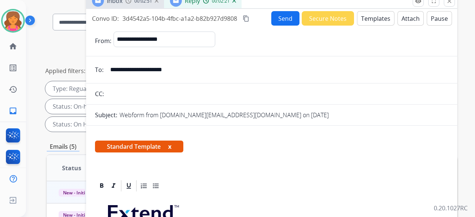 This screenshot has height=217, width=475. What do you see at coordinates (13, 111) in the screenshot?
I see `mat-icon: inbox` at bounding box center [13, 111].